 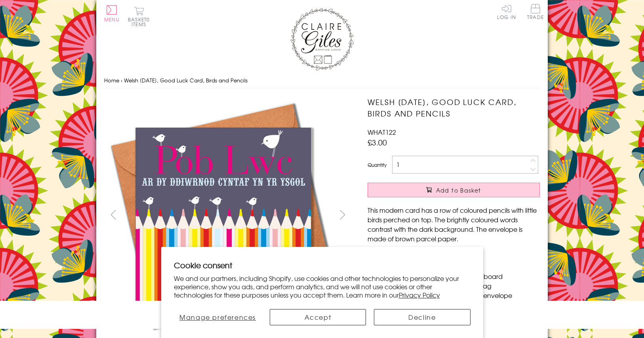 I want to click on a: Home, so click(x=112, y=80).